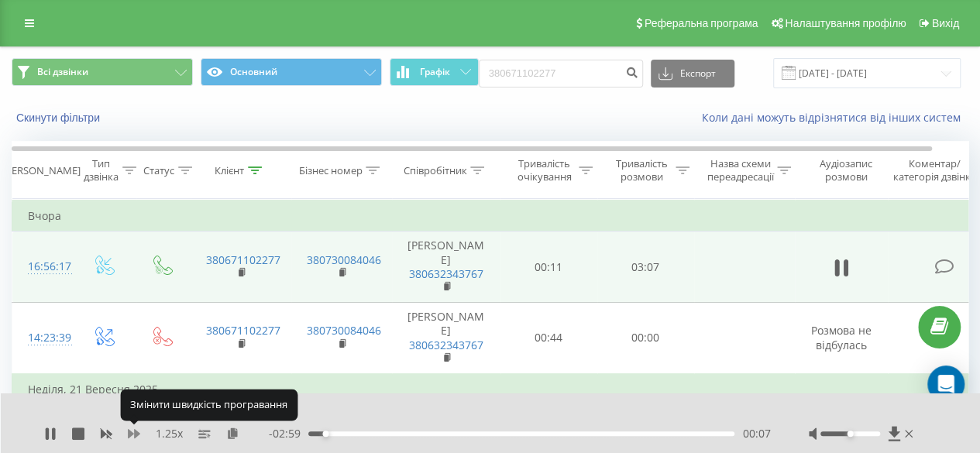 This screenshot has width=980, height=453. I want to click on span: 00:07, so click(756, 434).